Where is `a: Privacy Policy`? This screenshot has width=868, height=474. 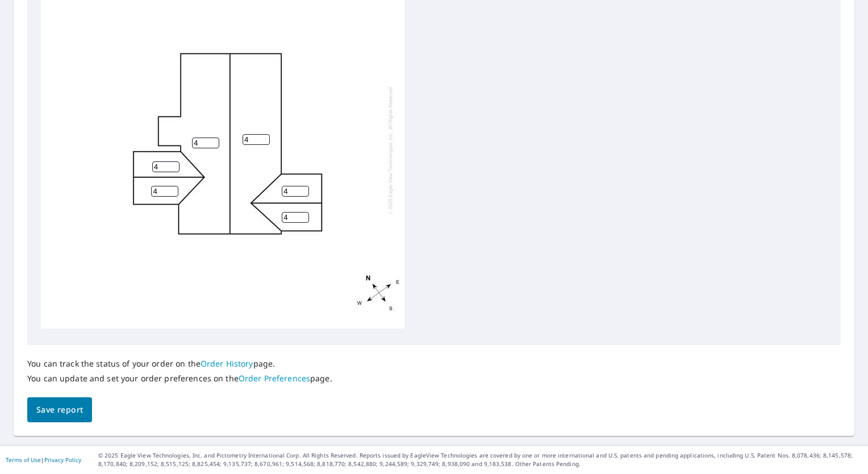 a: Privacy Policy is located at coordinates (63, 460).